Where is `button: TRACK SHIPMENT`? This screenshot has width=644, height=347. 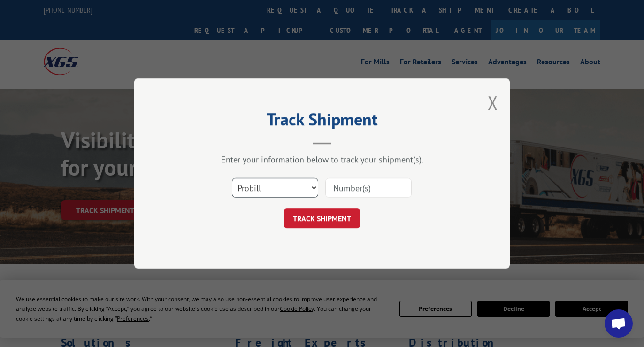 button: TRACK SHIPMENT is located at coordinates (322, 218).